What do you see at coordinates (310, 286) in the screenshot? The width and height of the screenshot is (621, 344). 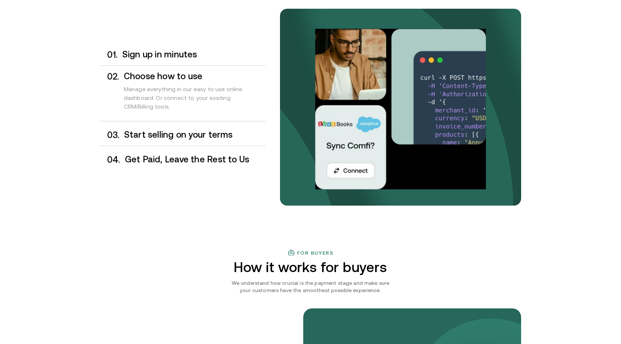 I see `p: We understand how crucial is the payment stage and make sure your customers have the smoothest po...` at bounding box center [310, 286].